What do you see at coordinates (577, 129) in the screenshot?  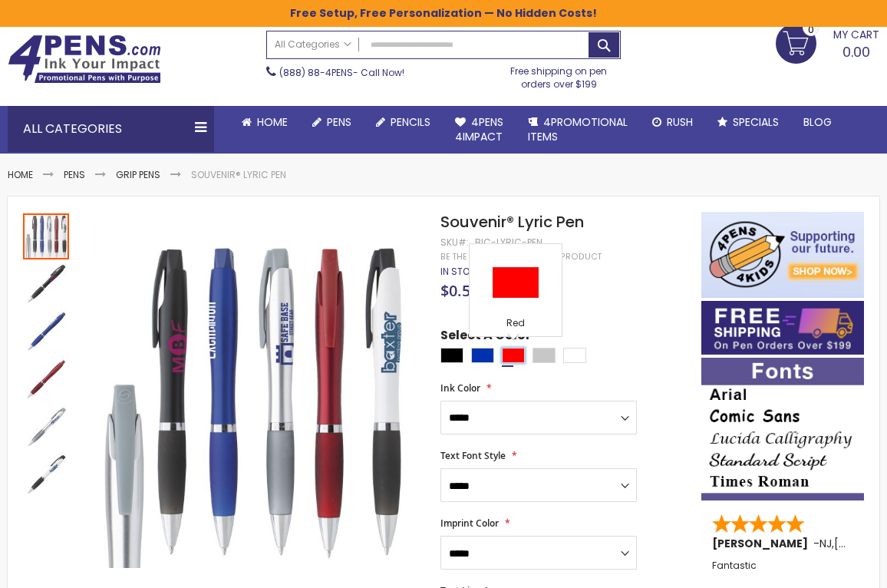 I see `a: 4PROMOTIONALITEMS` at bounding box center [577, 129].